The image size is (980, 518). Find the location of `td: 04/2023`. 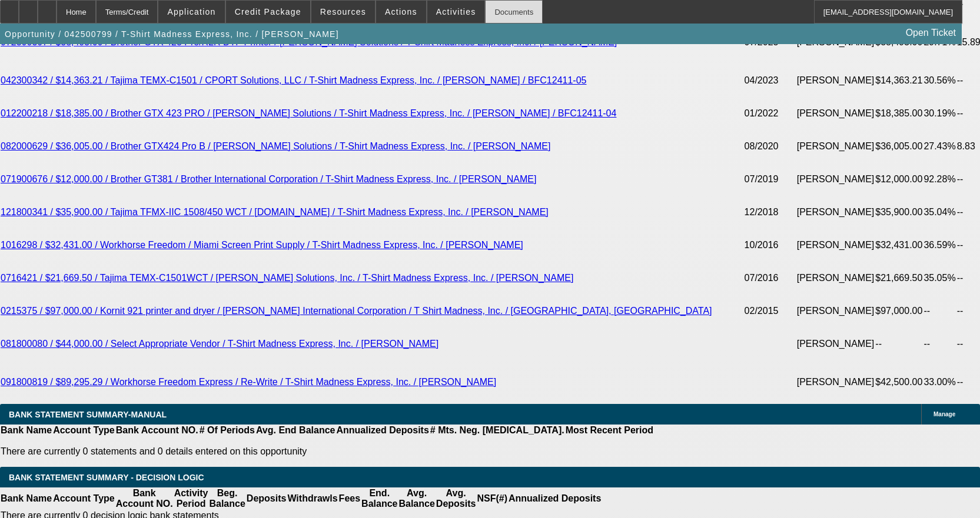

td: 04/2023 is located at coordinates (770, 80).